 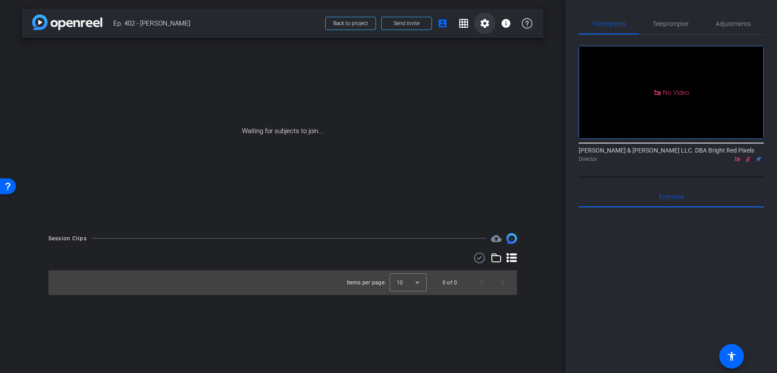 What do you see at coordinates (609, 24) in the screenshot?
I see `span: Participants` at bounding box center [609, 24].